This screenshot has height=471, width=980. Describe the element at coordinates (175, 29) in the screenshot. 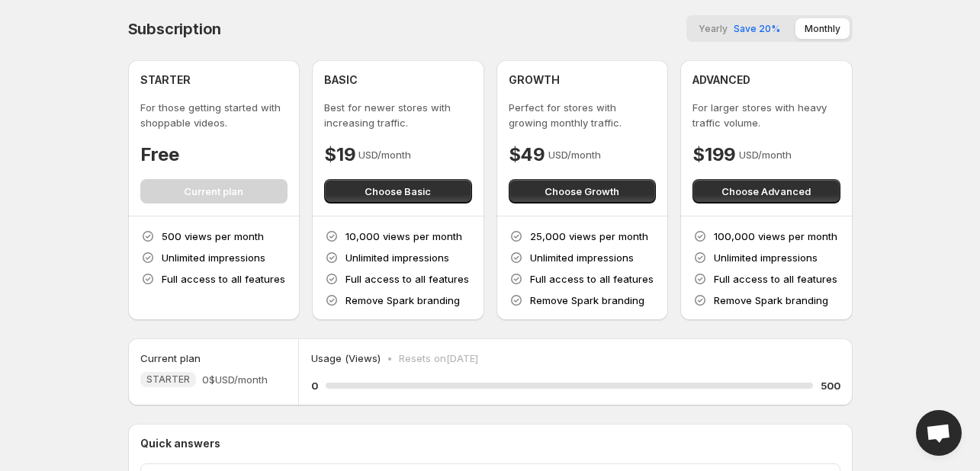

I see `h4: Subscription` at that location.